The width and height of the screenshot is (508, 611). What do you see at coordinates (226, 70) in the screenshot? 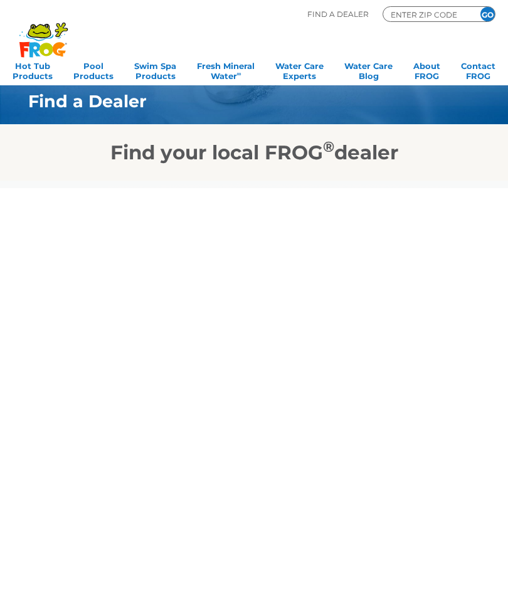
I see `a: Fresh MineralWater∞` at bounding box center [226, 70].